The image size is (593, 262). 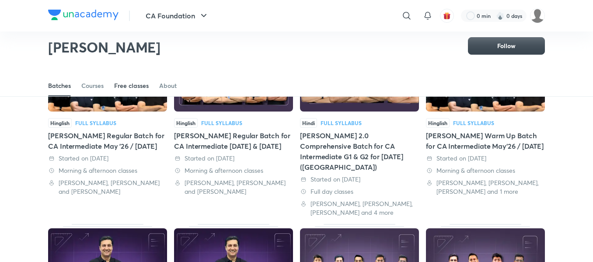 What do you see at coordinates (359, 208) in the screenshot?
I see `div: Rahul Panchal, Ankit Oberoi, Arvind Tuli and 4 more` at bounding box center [359, 208].